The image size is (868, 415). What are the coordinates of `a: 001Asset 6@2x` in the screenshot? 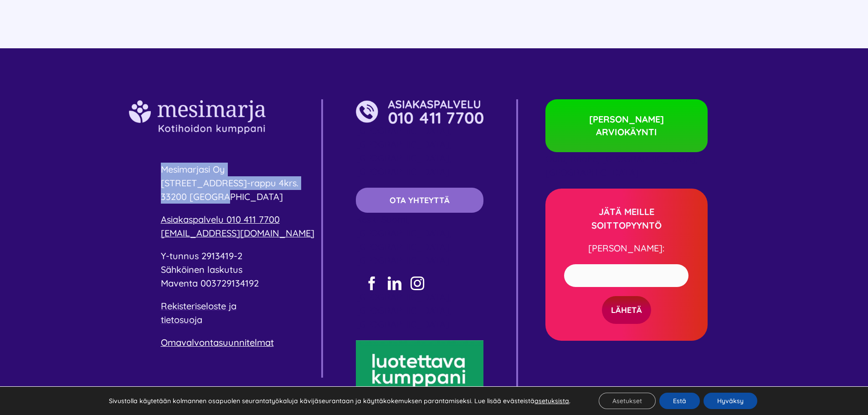 It's located at (420, 104).